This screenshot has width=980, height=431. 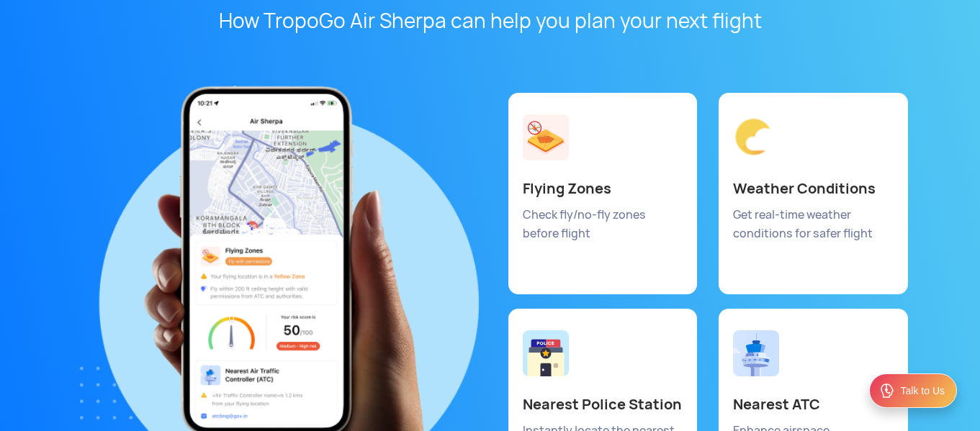 What do you see at coordinates (820, 405) in the screenshot?
I see `p: Nearest ATC` at bounding box center [820, 405].